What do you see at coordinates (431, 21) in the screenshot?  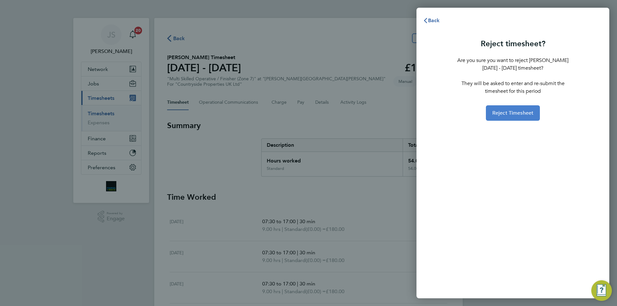 I see `button: Back` at bounding box center [431, 21].